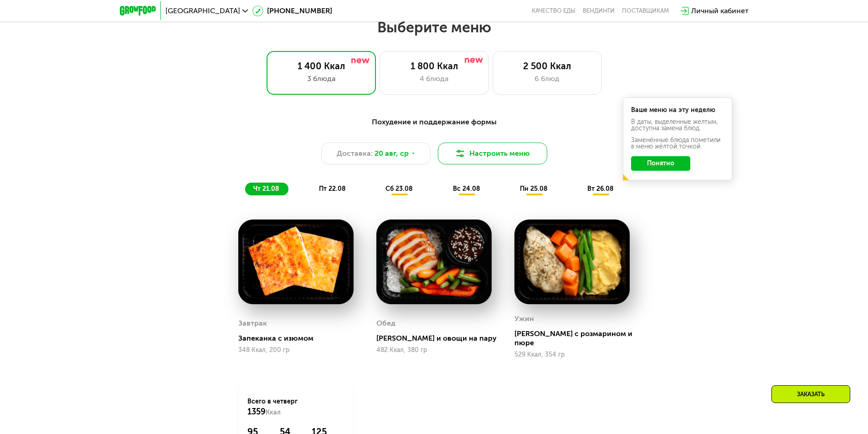  What do you see at coordinates (386, 323) in the screenshot?
I see `div: Обед` at bounding box center [386, 323].